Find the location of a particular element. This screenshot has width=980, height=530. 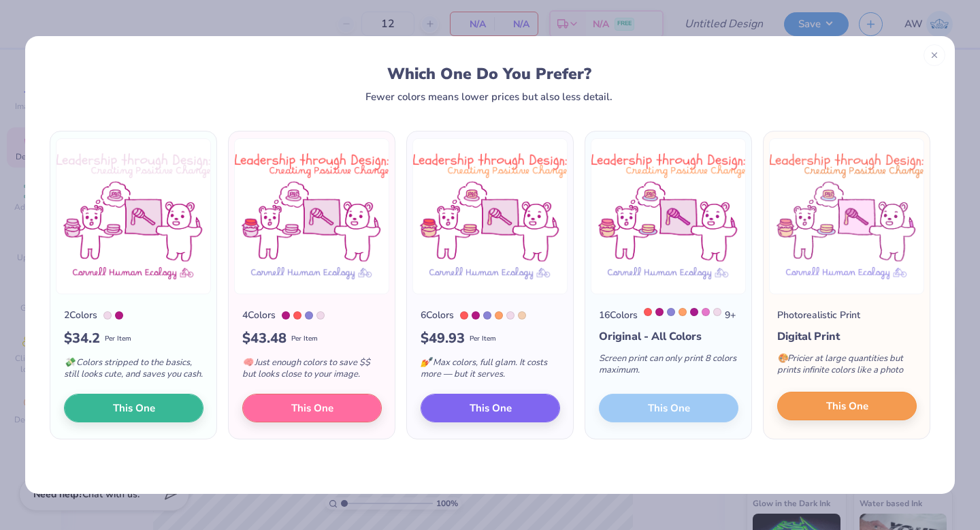

div: 6 Colors is located at coordinates (437, 314).